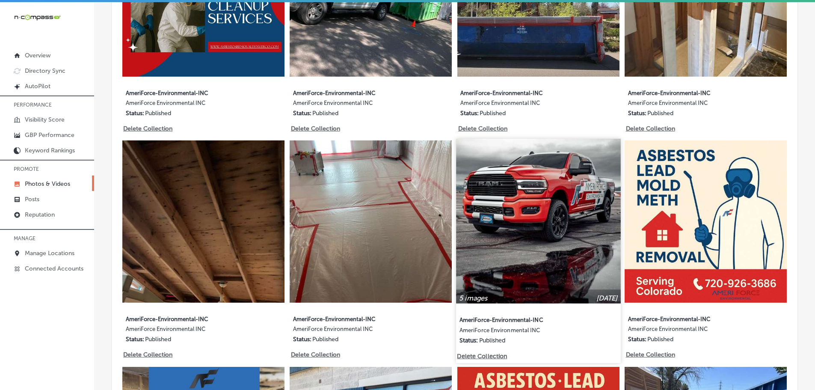  What do you see at coordinates (32, 199) in the screenshot?
I see `p: Posts` at bounding box center [32, 199].